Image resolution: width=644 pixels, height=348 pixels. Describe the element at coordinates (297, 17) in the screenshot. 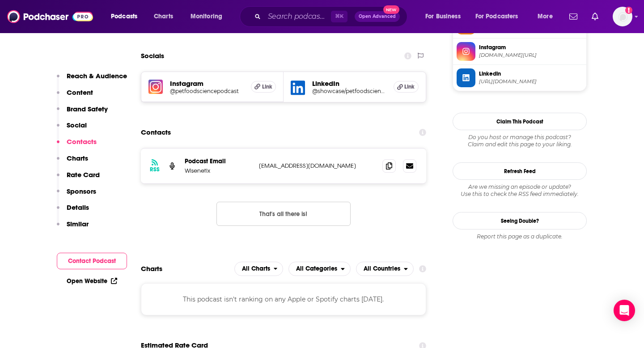

I see `input: Search podcasts, credits, & more...` at that location.